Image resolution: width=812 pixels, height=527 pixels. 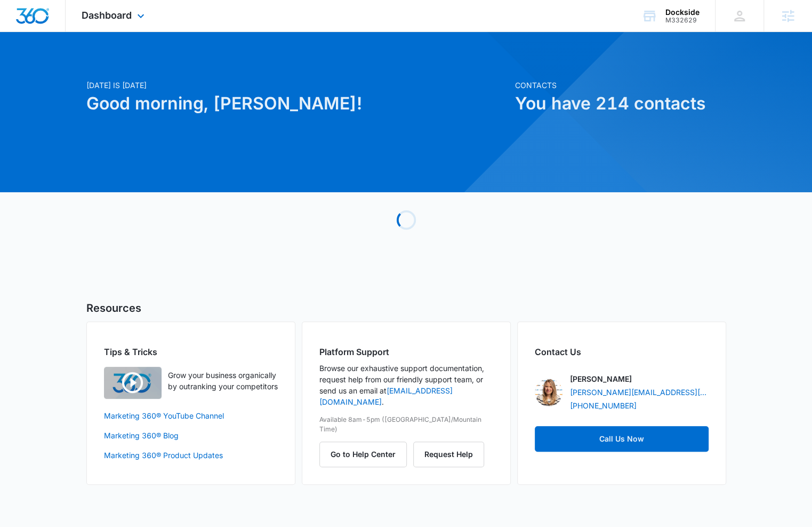 I want to click on div: account id, so click(x=682, y=20).